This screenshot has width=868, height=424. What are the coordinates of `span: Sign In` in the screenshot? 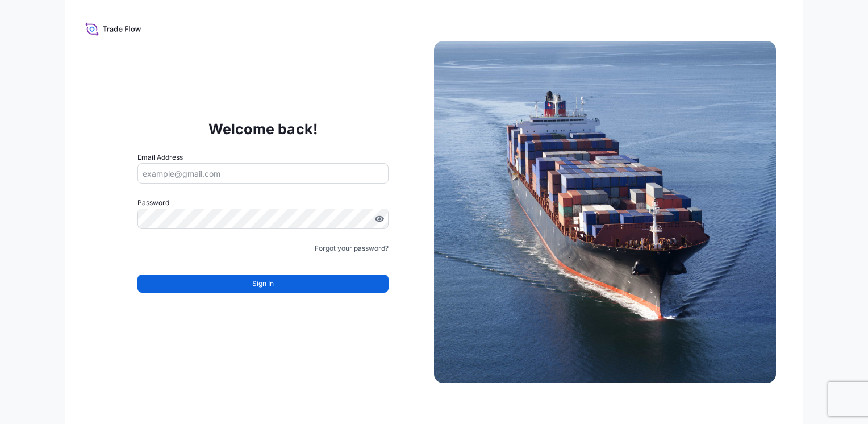 It's located at (263, 283).